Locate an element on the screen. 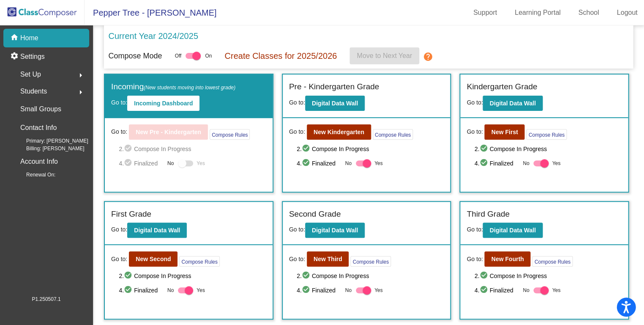 The width and height of the screenshot is (644, 325). a: Logout is located at coordinates (627, 13).